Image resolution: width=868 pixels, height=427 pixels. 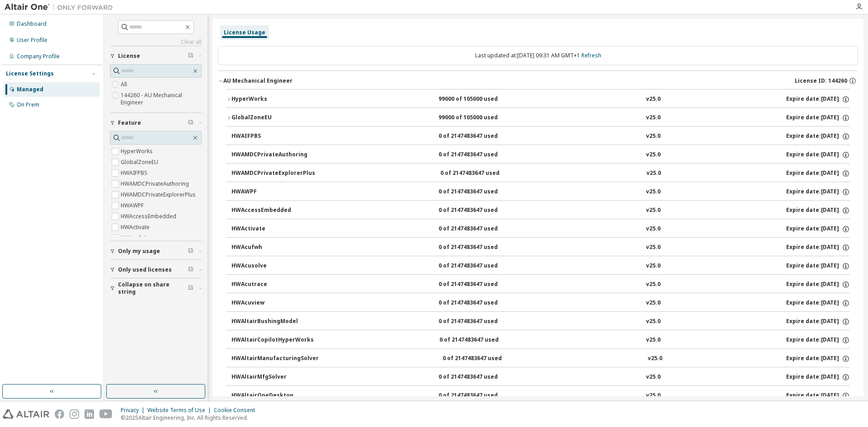 I want to click on a: Refresh, so click(x=591, y=55).